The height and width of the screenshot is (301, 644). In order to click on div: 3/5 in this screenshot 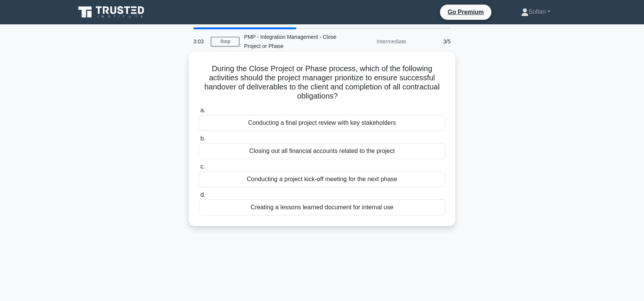, I will do `click(433, 42)`.